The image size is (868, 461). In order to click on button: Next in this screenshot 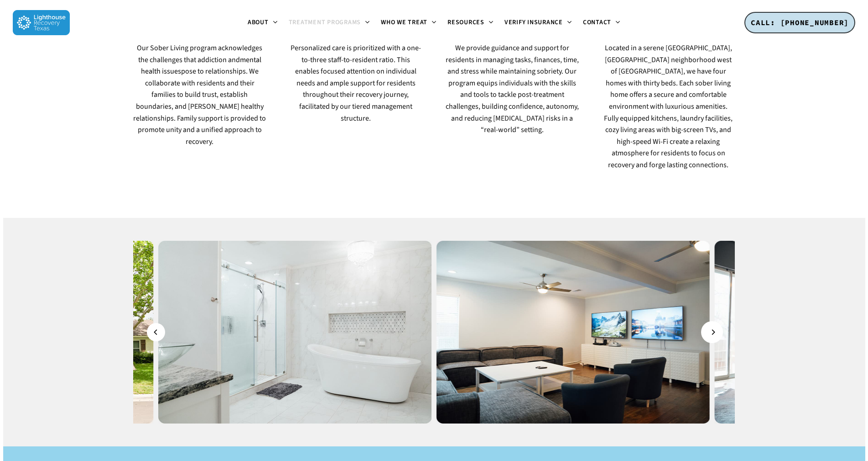, I will do `click(712, 332)`.